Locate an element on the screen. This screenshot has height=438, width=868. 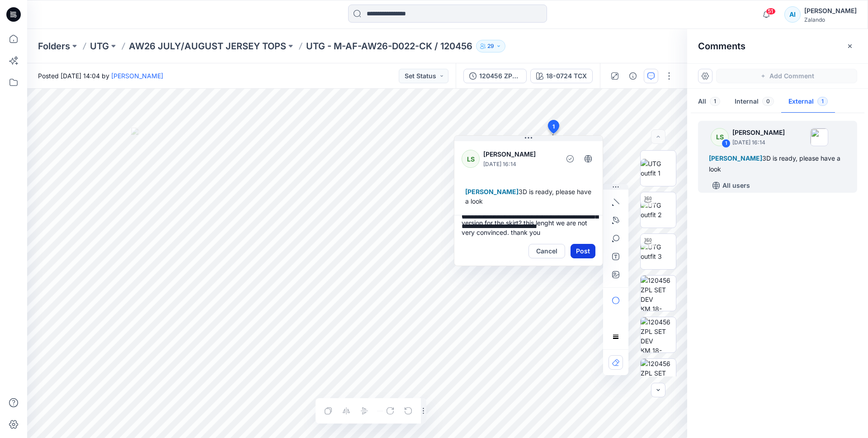
div: AI is located at coordinates (793, 14).